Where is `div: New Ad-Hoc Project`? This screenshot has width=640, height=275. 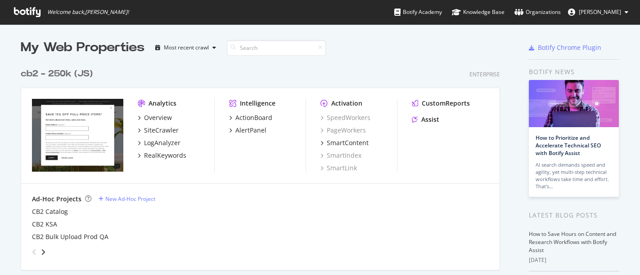 div: New Ad-Hoc Project is located at coordinates (130, 199).